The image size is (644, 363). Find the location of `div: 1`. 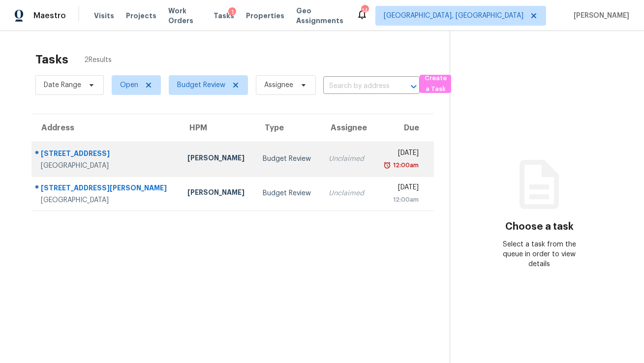

div: 1 is located at coordinates (232, 13).